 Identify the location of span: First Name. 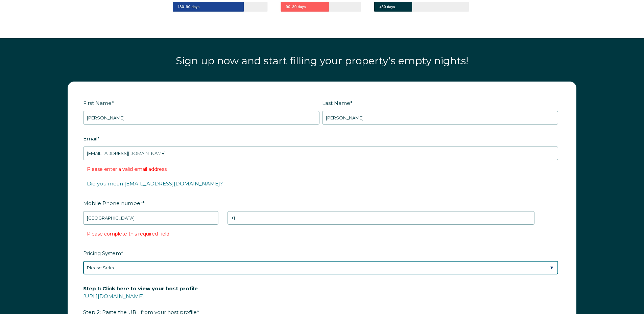
(98, 102).